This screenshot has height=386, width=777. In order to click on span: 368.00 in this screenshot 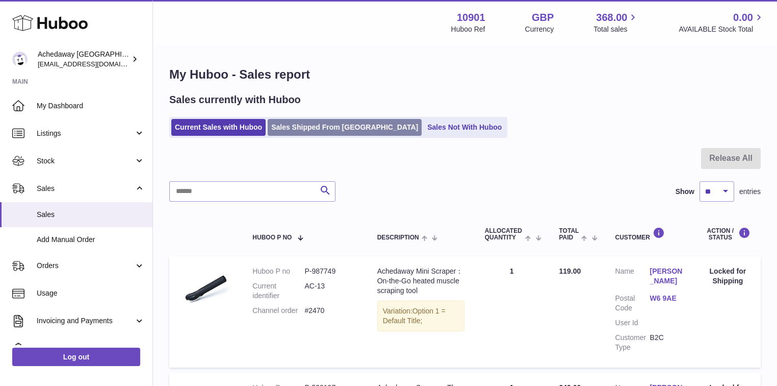, I will do `click(612, 17)`.